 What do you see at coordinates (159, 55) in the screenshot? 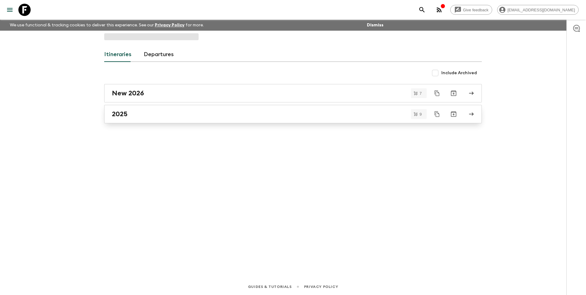
I see `a: Departures` at bounding box center [159, 55].